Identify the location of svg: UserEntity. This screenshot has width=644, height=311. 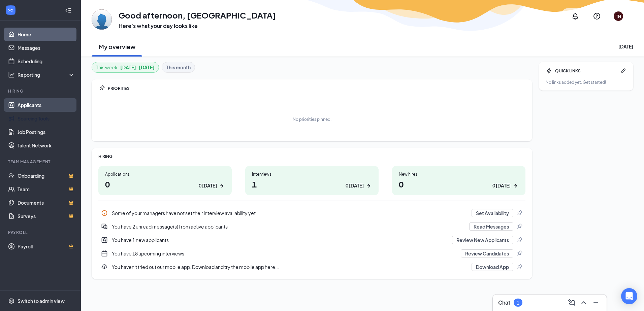
(104, 240).